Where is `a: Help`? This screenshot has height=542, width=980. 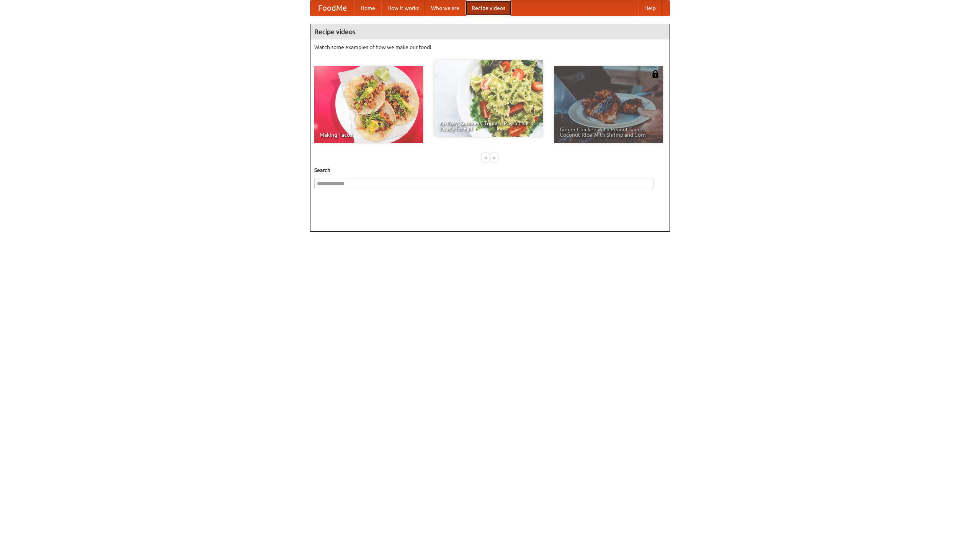 a: Help is located at coordinates (650, 8).